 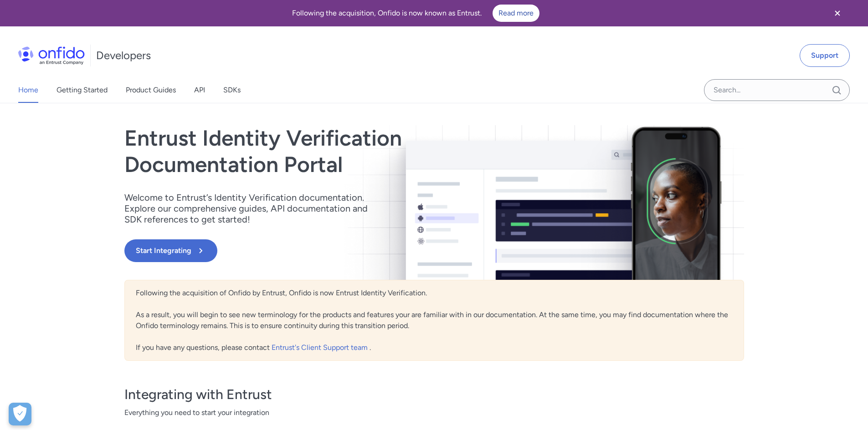 What do you see at coordinates (837, 13) in the screenshot?
I see `svg: Close banner` at bounding box center [837, 13].